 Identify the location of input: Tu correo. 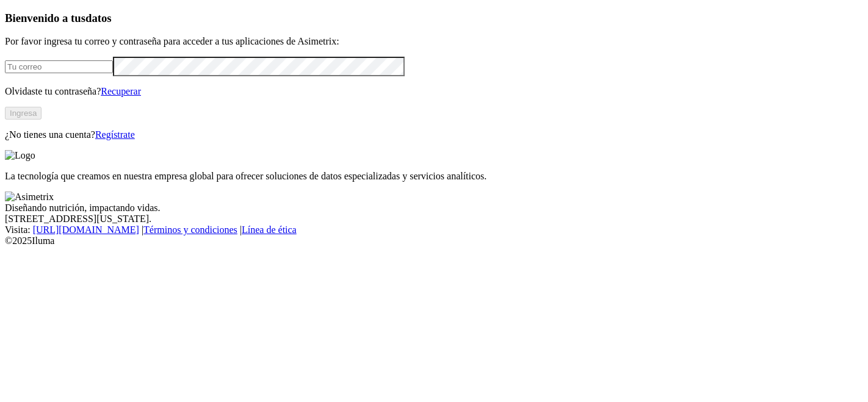
(59, 66).